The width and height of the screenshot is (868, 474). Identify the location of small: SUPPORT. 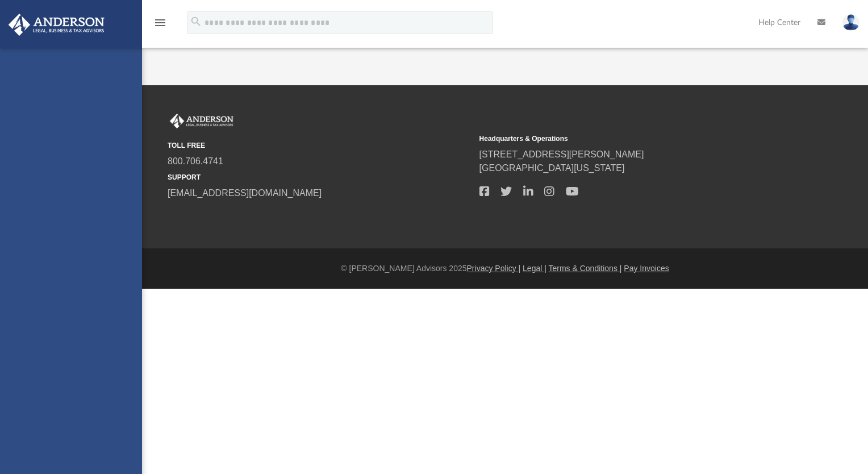
(319, 177).